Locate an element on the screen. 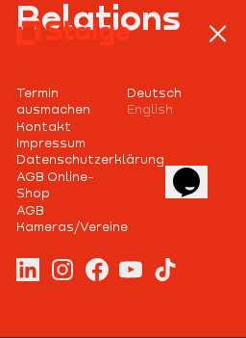 This screenshot has height=338, width=246. a: AGB Online-Shop is located at coordinates (67, 185).